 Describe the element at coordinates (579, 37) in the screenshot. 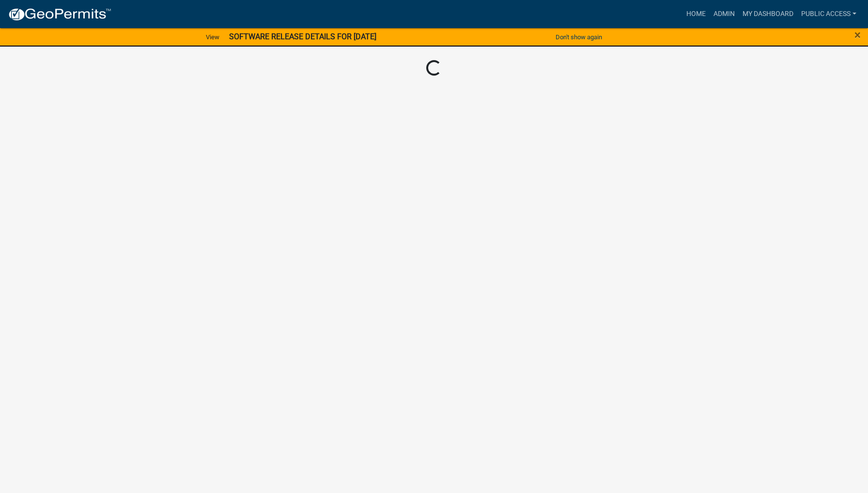

I see `button: Don't show again` at that location.